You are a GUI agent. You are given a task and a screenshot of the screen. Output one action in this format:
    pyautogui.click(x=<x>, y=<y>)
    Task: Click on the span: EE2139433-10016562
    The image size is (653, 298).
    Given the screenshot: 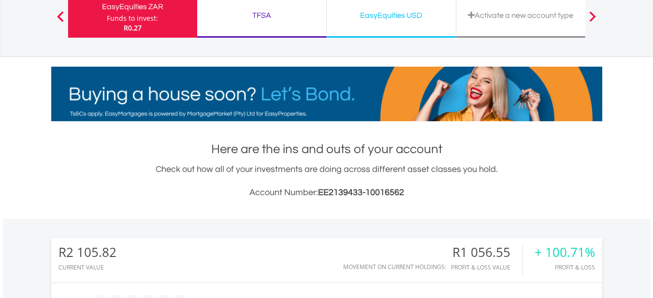 What is the action you would take?
    pyautogui.click(x=361, y=192)
    